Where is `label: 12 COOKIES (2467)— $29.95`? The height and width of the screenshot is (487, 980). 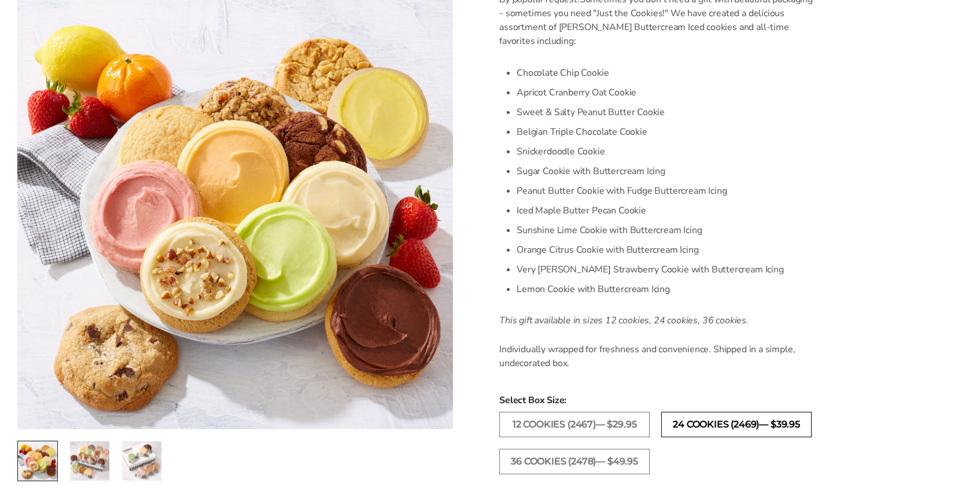
label: 12 COOKIES (2467)— $29.95 is located at coordinates (575, 425).